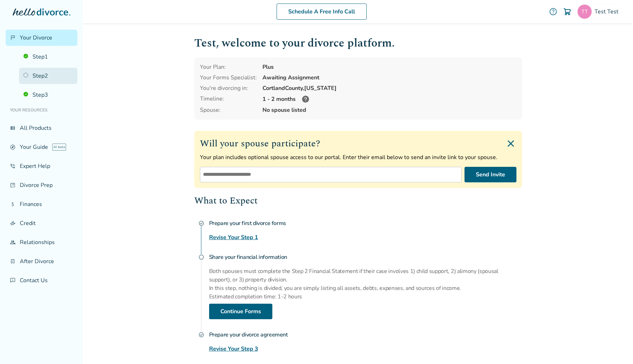 Image resolution: width=633 pixels, height=364 pixels. I want to click on div: Timeline:, so click(228, 99).